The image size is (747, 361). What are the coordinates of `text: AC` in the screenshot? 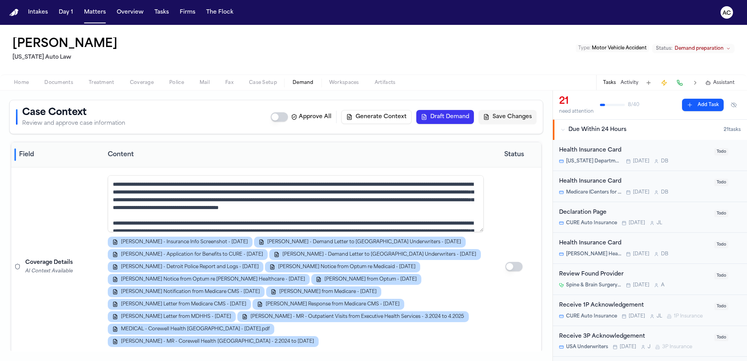 It's located at (727, 13).